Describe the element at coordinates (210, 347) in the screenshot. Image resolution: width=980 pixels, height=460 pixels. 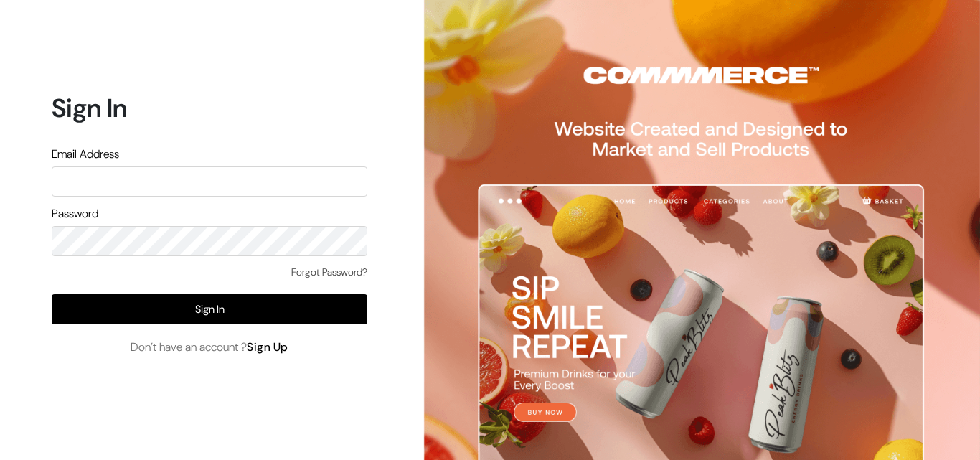
I see `span: Don’t have an account ?` at that location.